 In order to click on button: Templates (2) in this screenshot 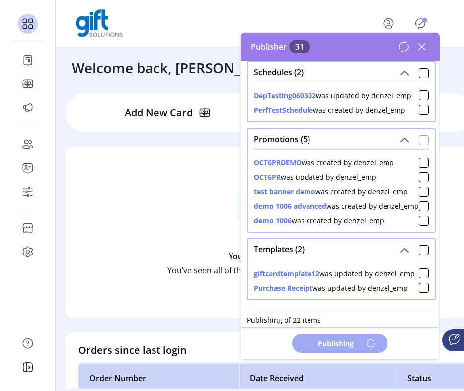, I will do `click(405, 251)`.